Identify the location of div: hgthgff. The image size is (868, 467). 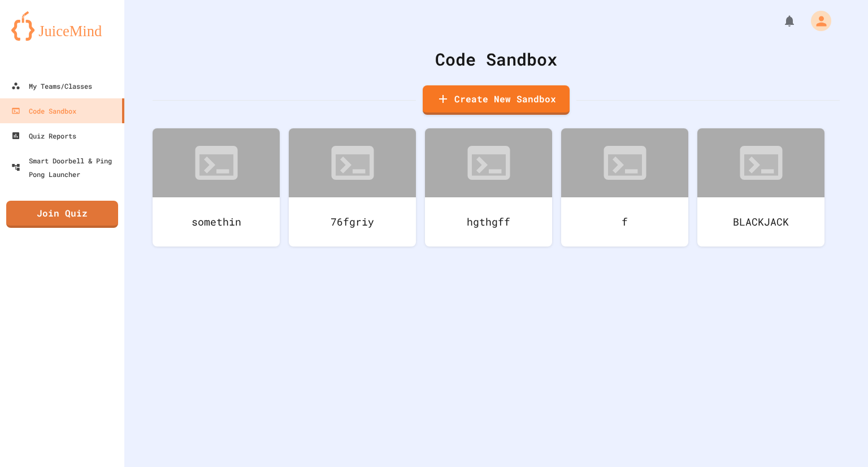
(488, 222).